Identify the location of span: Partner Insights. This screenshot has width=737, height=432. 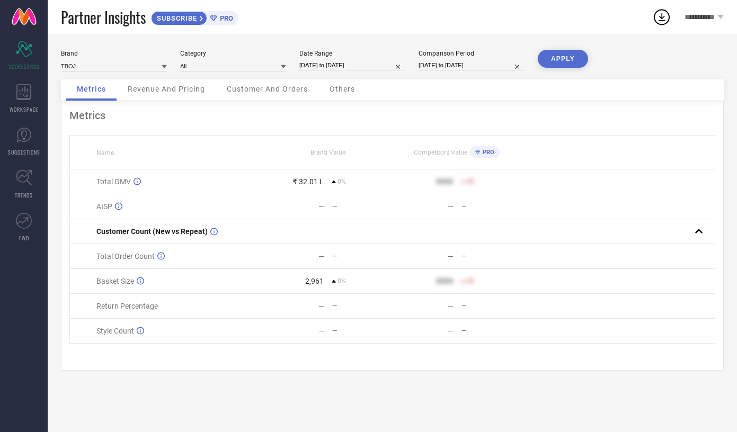
(103, 17).